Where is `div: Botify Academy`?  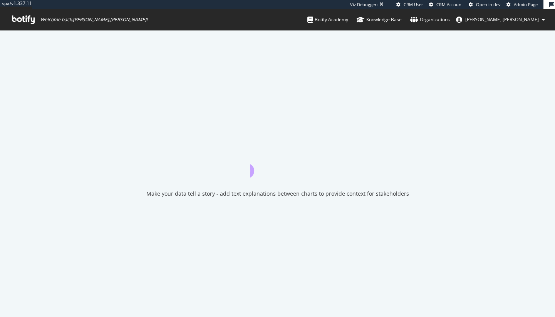
div: Botify Academy is located at coordinates (328, 20).